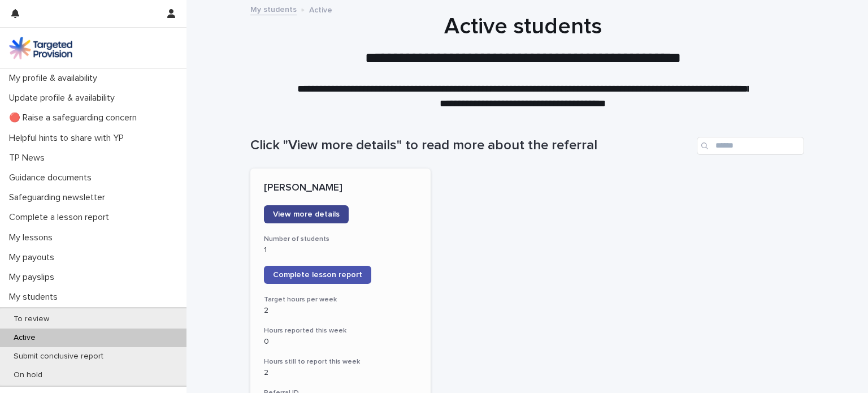 The width and height of the screenshot is (868, 393). I want to click on p: 0, so click(340, 341).